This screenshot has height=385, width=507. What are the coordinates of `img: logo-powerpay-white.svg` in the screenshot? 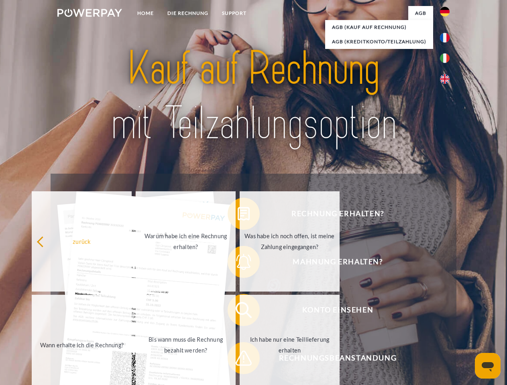 It's located at (89, 13).